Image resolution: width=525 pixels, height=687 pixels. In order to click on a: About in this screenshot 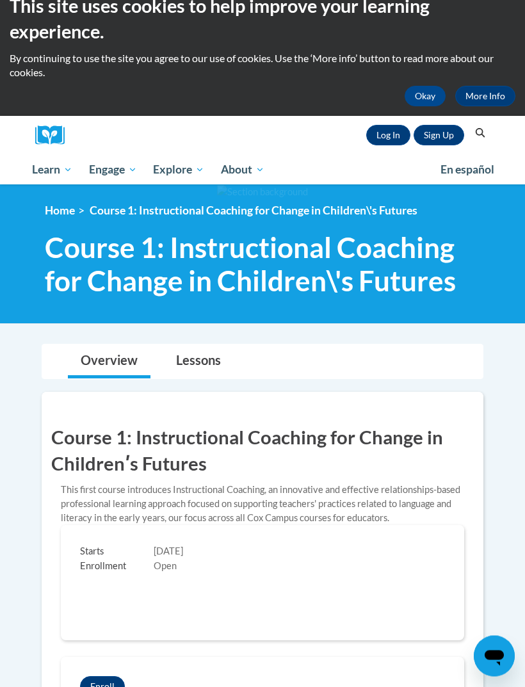, I will do `click(243, 170)`.